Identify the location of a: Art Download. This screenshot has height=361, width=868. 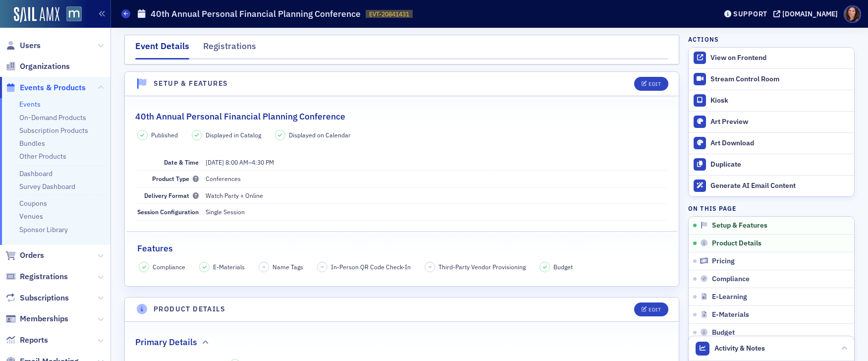
(771, 143).